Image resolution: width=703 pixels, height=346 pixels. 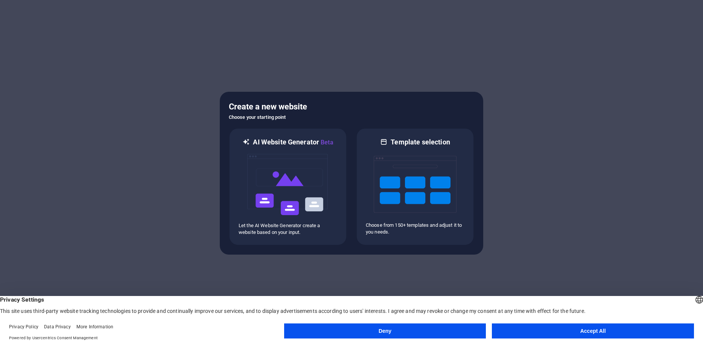 What do you see at coordinates (293, 142) in the screenshot?
I see `h6: AI Website Generator` at bounding box center [293, 142].